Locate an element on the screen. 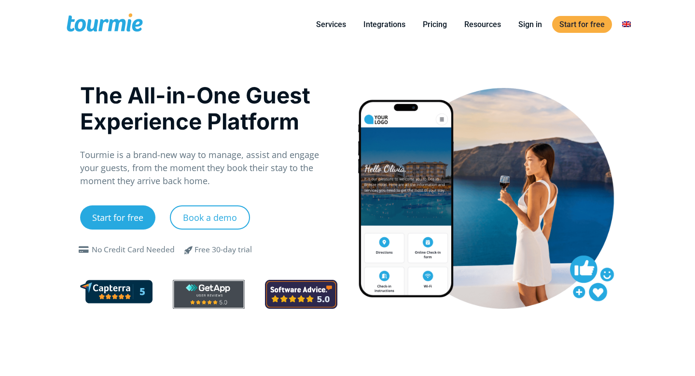 The height and width of the screenshot is (376, 695). a: Services is located at coordinates (331, 24).